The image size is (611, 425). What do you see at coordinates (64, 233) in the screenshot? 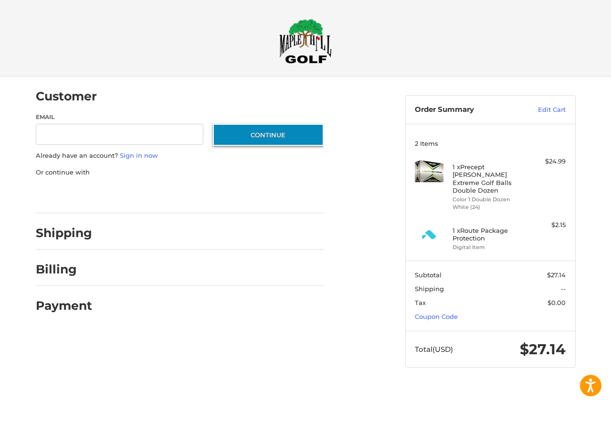
I see `h2: Shipping` at bounding box center [64, 233].